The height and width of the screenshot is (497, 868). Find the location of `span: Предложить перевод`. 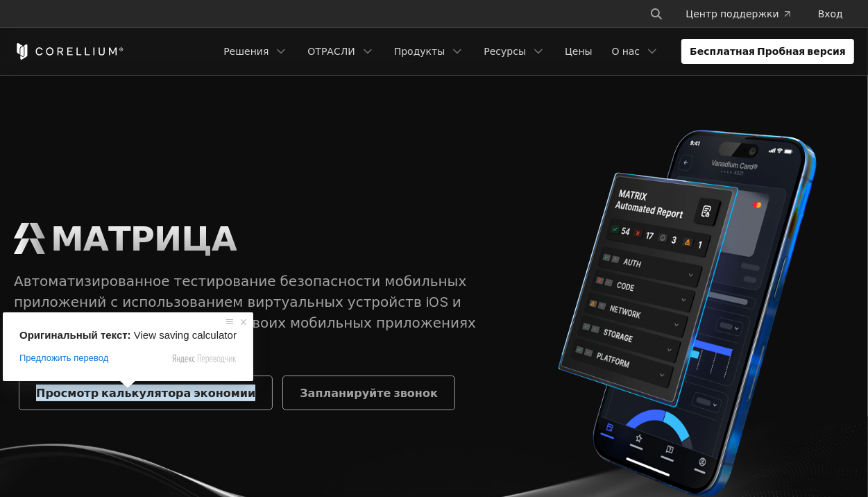

span: Предложить перевод is located at coordinates (64, 358).